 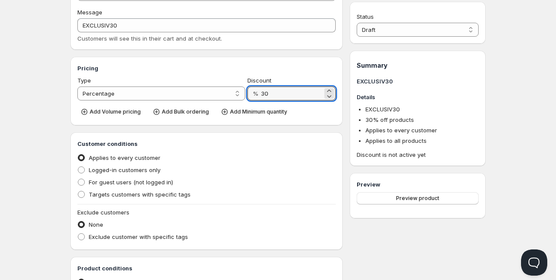 What do you see at coordinates (96, 225) in the screenshot?
I see `span: None` at bounding box center [96, 225].